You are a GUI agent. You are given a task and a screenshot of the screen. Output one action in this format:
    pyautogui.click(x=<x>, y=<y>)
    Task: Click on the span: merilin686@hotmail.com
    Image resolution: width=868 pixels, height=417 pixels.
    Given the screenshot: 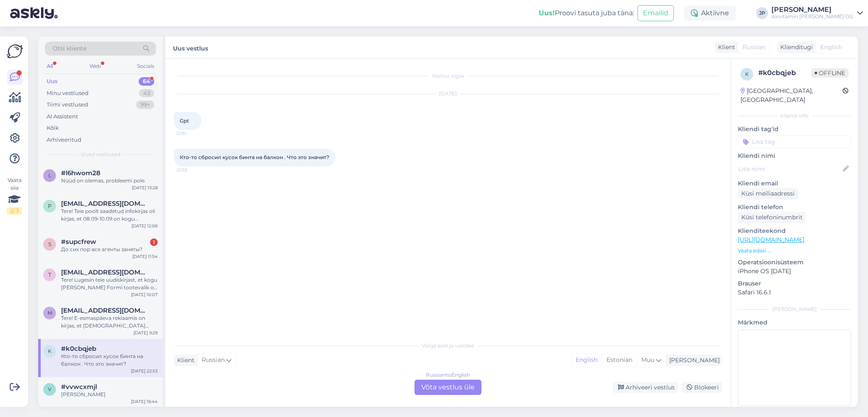 What is the action you would take?
    pyautogui.click(x=105, y=310)
    